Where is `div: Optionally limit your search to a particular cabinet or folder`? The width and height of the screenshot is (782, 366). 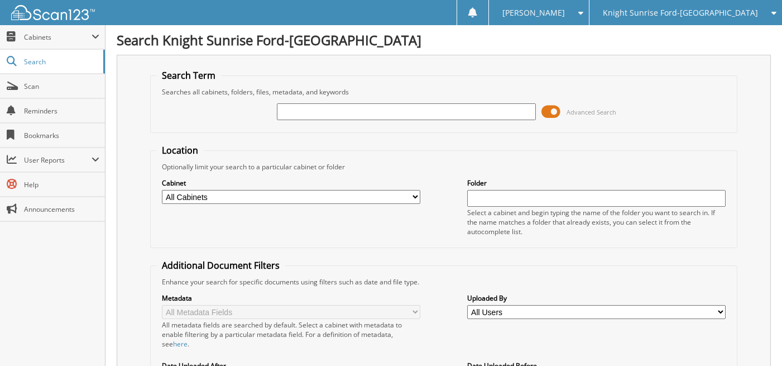 div: Optionally limit your search to a particular cabinet or folder is located at coordinates (444, 166).